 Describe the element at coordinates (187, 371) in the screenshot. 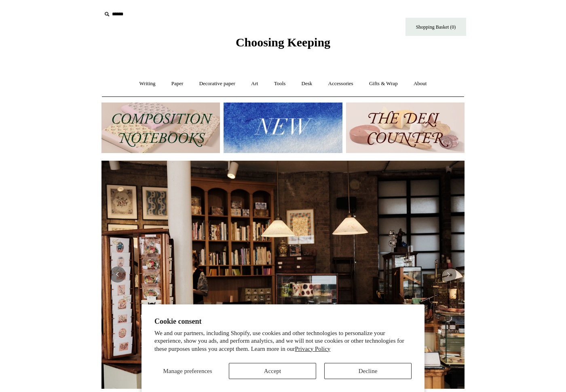

I see `button: Manage preferences` at that location.